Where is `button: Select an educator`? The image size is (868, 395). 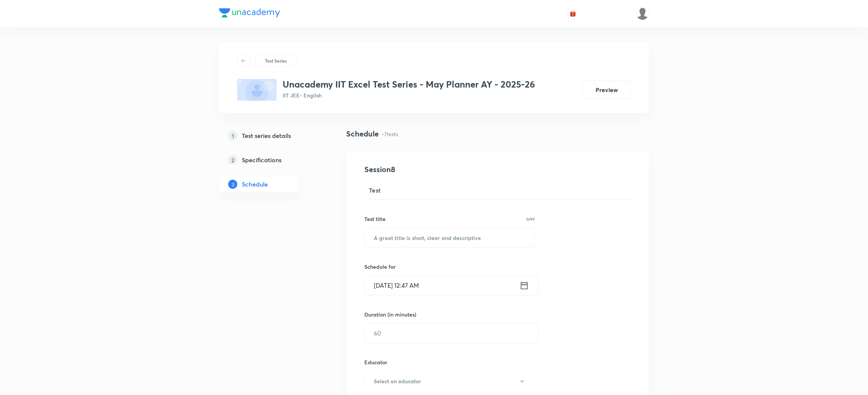
button: Select an educator is located at coordinates (450, 381).